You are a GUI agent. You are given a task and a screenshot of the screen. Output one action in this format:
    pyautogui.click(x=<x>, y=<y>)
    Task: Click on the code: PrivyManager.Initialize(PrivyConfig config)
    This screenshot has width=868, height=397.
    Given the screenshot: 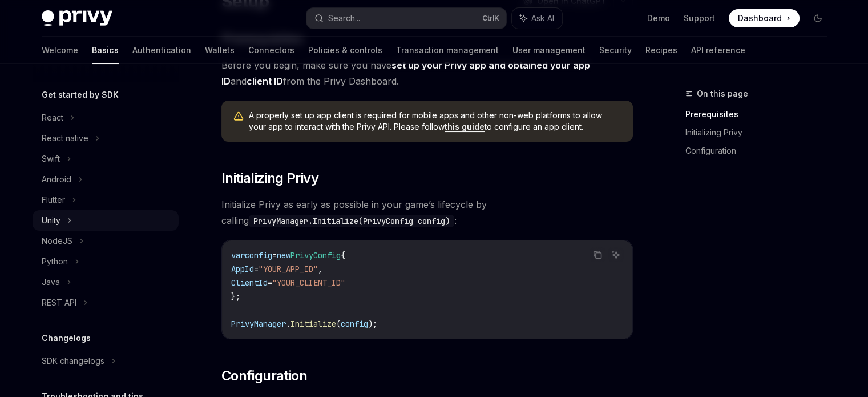 What is the action you would take?
    pyautogui.click(x=352, y=221)
    